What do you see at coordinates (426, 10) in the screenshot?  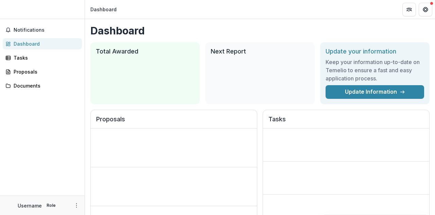 I see `button: Get Help` at bounding box center [426, 10].